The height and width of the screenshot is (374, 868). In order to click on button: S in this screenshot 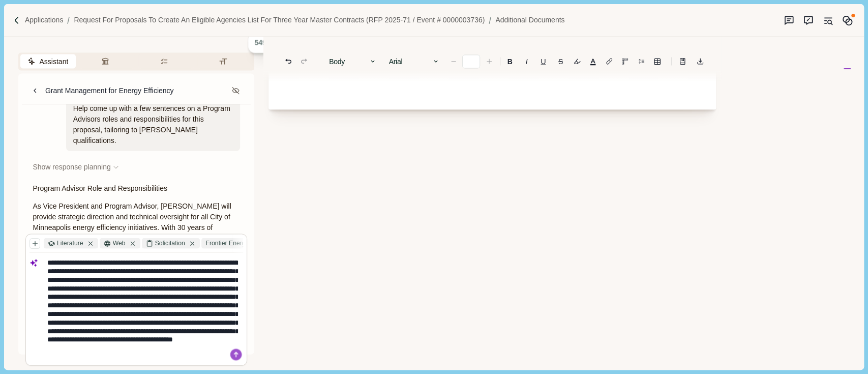, I will do `click(560, 61)`.